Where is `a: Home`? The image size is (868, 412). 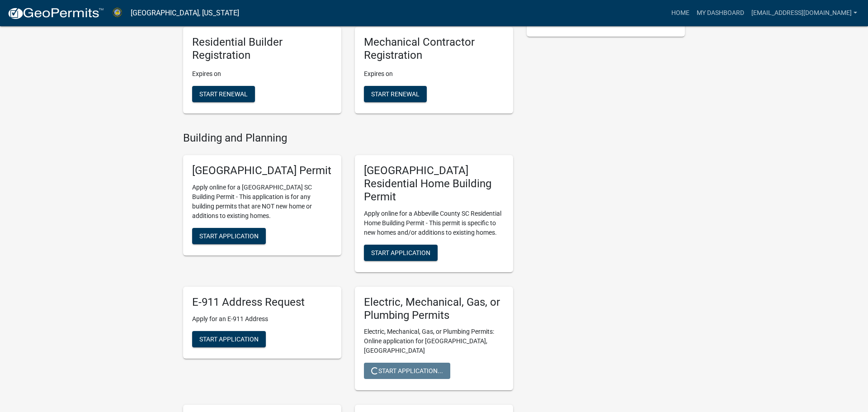
a: Home is located at coordinates (681, 13).